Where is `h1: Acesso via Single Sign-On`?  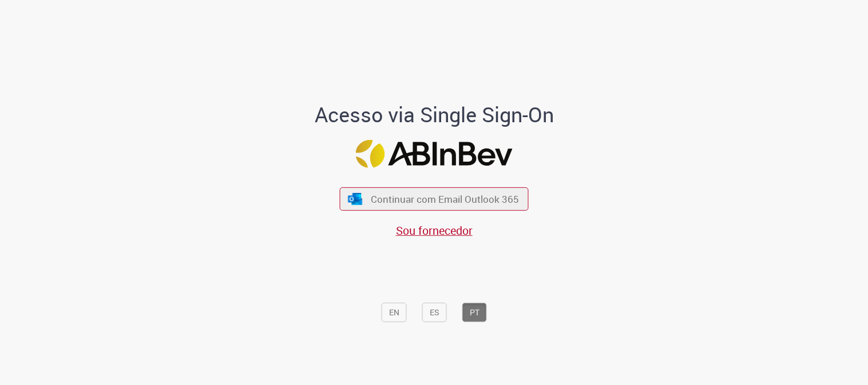
h1: Acesso via Single Sign-On is located at coordinates (434, 115).